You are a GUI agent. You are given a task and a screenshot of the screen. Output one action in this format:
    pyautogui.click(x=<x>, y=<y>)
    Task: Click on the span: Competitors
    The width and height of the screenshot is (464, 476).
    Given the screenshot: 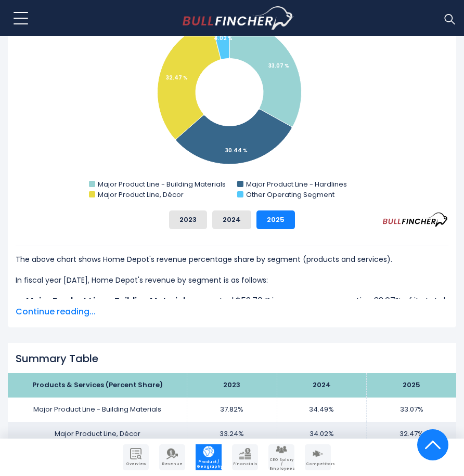 What is the action you would take?
    pyautogui.click(x=318, y=464)
    